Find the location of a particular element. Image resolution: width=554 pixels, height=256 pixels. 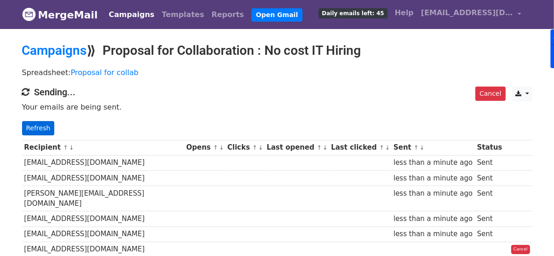

a: Daily emails left: 45 is located at coordinates (352, 13).